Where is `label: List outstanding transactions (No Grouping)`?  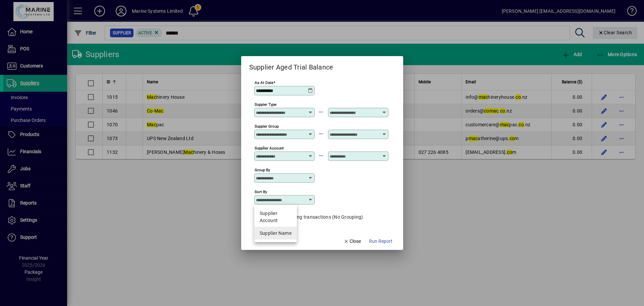 label: List outstanding transactions (No Grouping) is located at coordinates (314, 217).